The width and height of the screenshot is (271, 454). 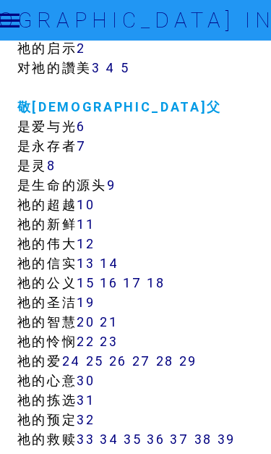 I want to click on a: 19, so click(x=85, y=302).